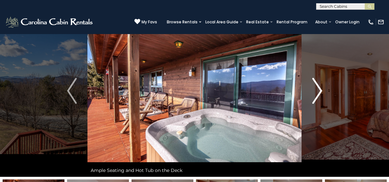  Describe the element at coordinates (321, 22) in the screenshot. I see `a: About` at that location.